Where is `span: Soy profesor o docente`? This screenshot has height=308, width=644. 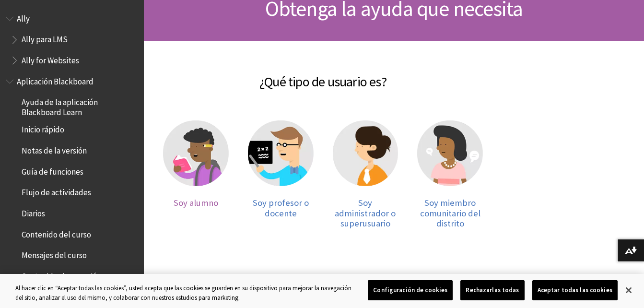
span: Soy profesor o docente is located at coordinates (281, 208).